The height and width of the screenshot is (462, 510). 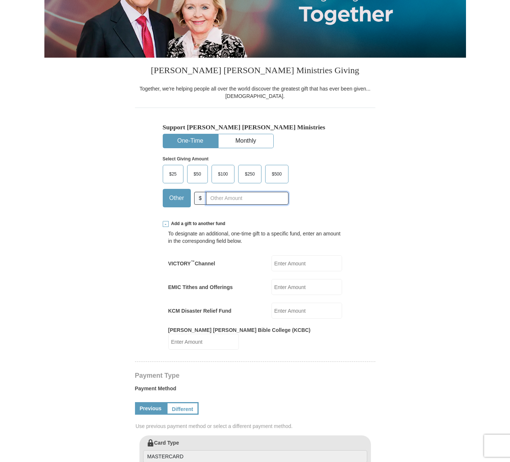 I want to click on span: $500, so click(x=277, y=174).